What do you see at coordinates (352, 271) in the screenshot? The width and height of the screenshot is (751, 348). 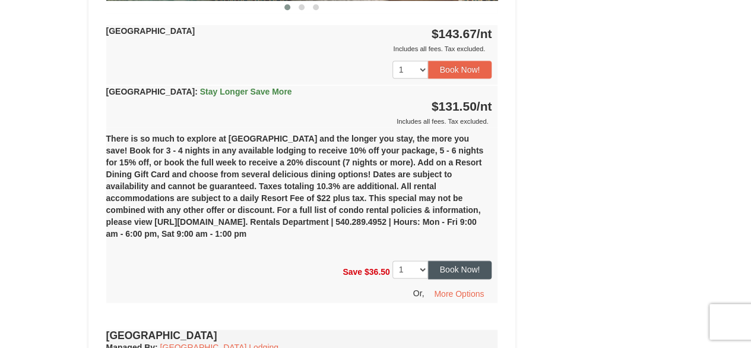 I see `span: Save` at bounding box center [352, 271].